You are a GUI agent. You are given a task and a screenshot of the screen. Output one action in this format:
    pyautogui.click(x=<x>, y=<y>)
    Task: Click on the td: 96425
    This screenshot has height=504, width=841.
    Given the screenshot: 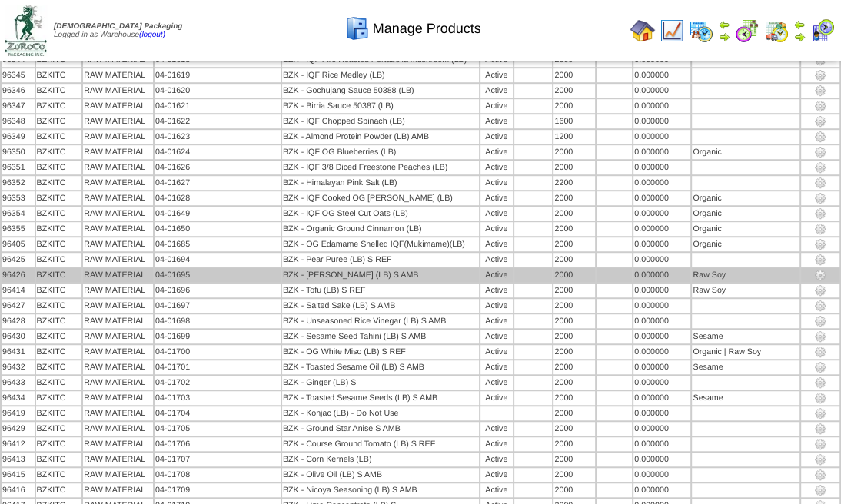 What is the action you would take?
    pyautogui.click(x=18, y=260)
    